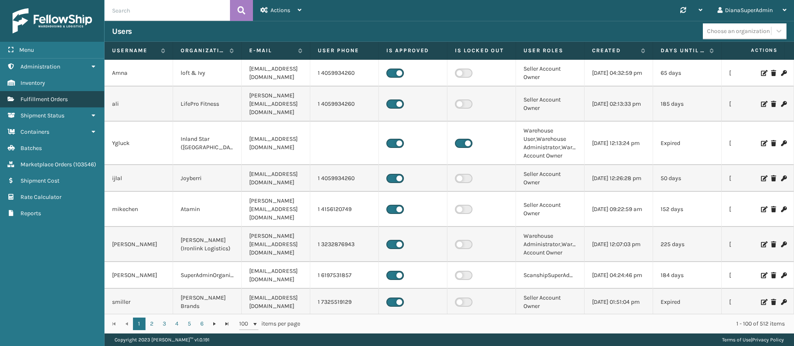  I want to click on a: 1, so click(139, 324).